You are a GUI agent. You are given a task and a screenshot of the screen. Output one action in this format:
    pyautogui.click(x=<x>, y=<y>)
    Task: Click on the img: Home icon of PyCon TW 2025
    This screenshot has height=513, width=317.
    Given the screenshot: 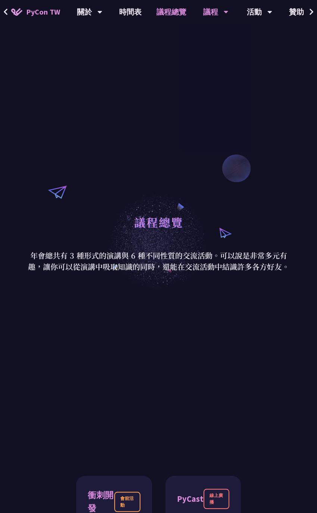 What is the action you would take?
    pyautogui.click(x=17, y=12)
    